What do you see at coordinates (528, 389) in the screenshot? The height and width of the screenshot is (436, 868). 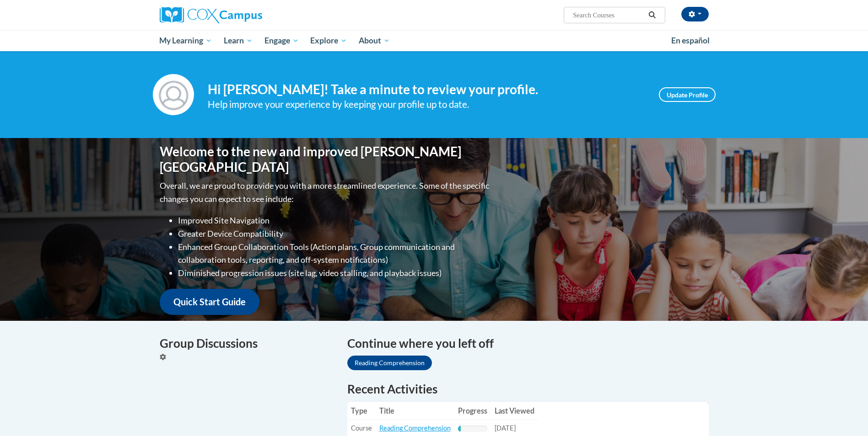 I see `h1: Recent Activities` at bounding box center [528, 389].